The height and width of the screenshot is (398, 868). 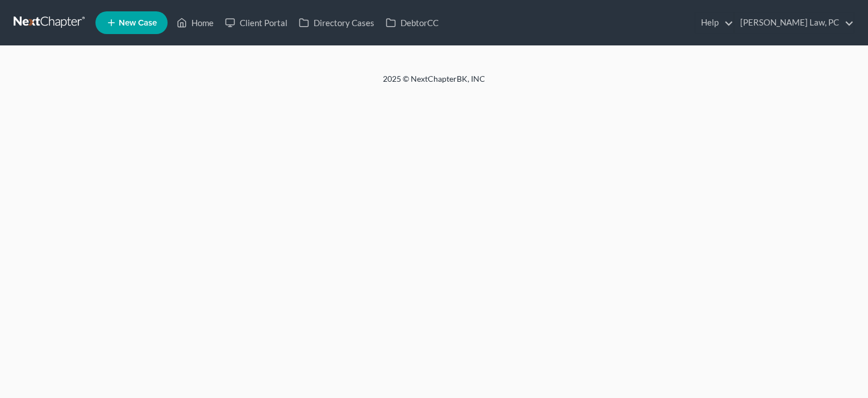 What do you see at coordinates (256, 23) in the screenshot?
I see `a: Client Portal` at bounding box center [256, 23].